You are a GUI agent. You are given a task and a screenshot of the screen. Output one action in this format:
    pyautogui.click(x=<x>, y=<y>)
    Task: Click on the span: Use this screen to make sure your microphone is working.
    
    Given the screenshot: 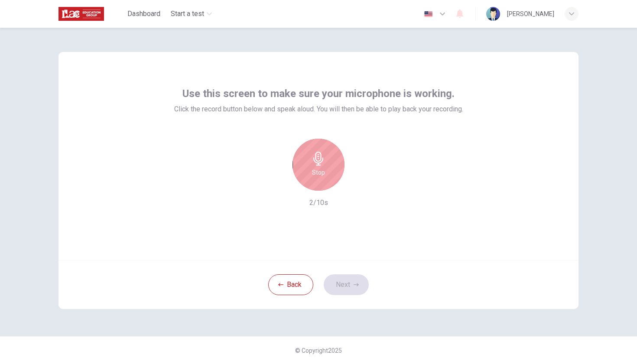 What is the action you would take?
    pyautogui.click(x=318, y=94)
    